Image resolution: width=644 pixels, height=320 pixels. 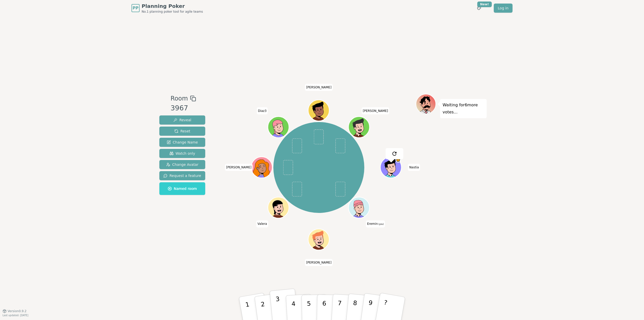 I want to click on span: Named room, so click(x=182, y=188).